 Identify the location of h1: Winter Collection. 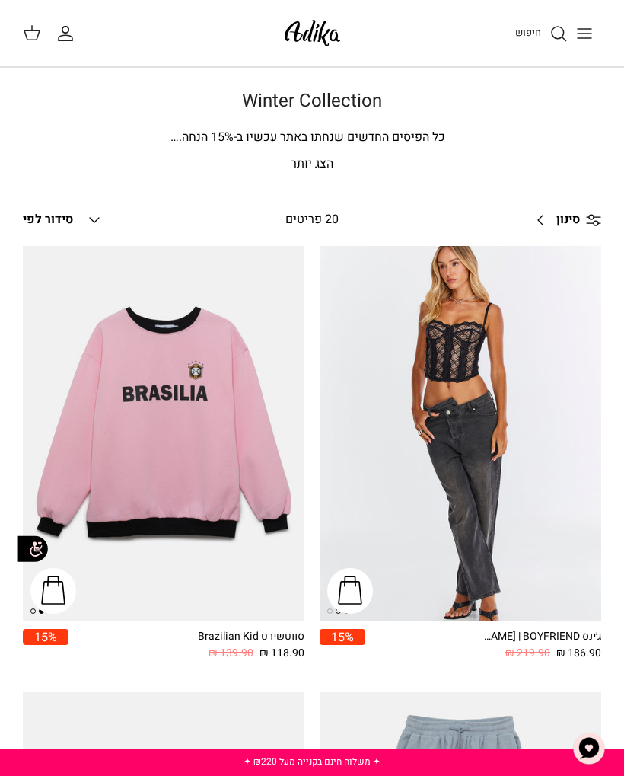
(312, 101).